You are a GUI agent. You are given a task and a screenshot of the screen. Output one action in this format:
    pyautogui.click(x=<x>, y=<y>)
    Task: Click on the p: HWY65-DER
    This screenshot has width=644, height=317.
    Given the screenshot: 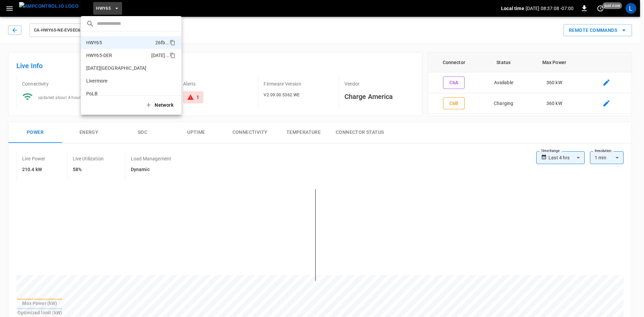 What is the action you would take?
    pyautogui.click(x=117, y=55)
    